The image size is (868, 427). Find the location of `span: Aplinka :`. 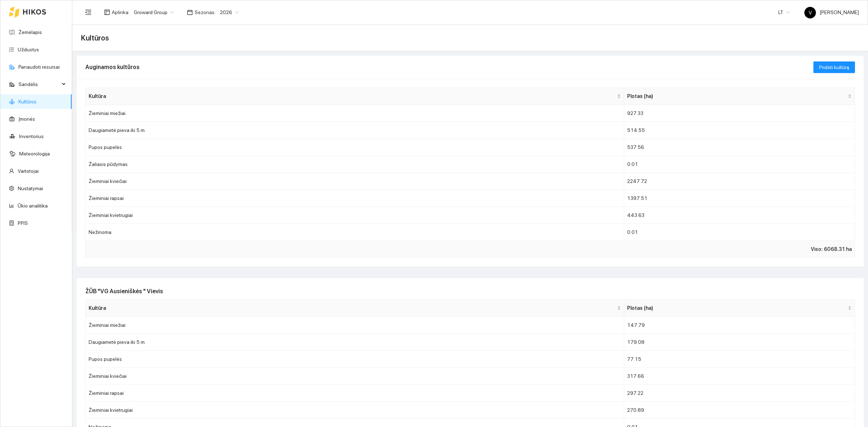

span: Aplinka : is located at coordinates (120, 12).